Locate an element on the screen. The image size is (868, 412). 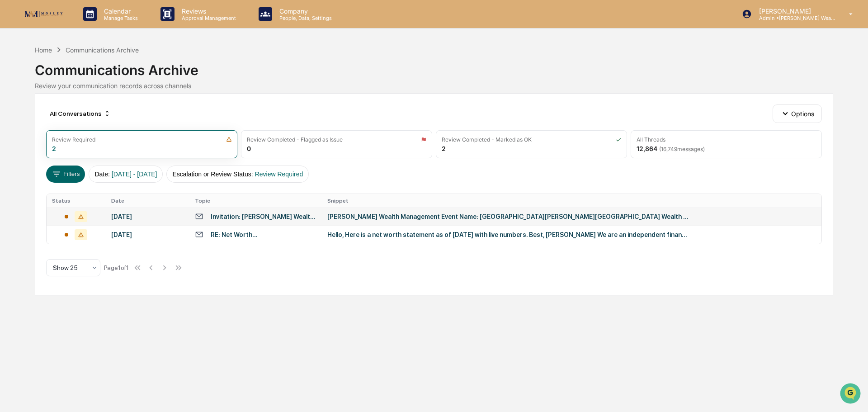
img: 1746055101610-c473b297-6a78-478c-a979-82029cc54cd1 is located at coordinates (17, 77).